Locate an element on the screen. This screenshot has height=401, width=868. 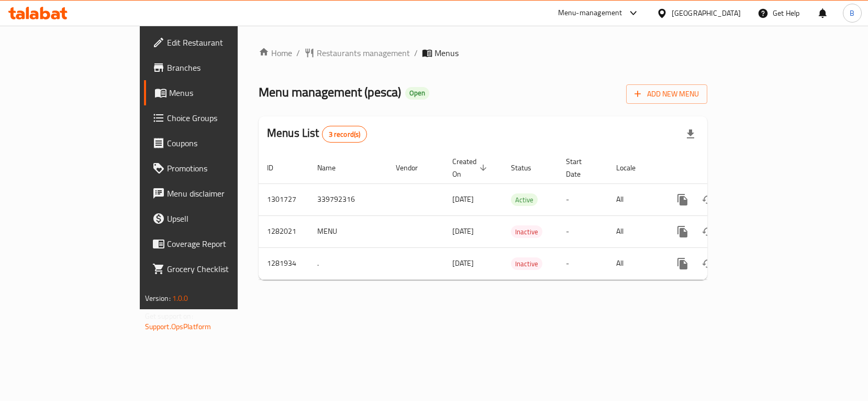
span: 1.0.0 is located at coordinates (180, 298).